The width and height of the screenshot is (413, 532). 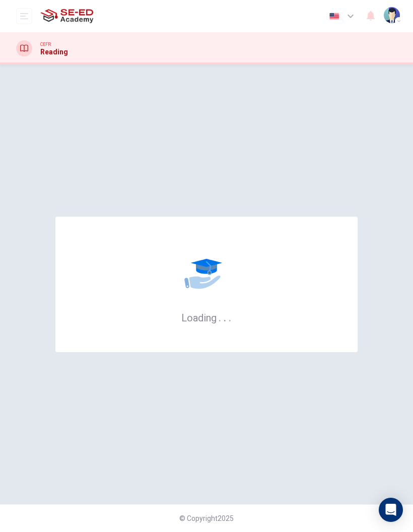 I want to click on button: open mobile menu, so click(x=24, y=16).